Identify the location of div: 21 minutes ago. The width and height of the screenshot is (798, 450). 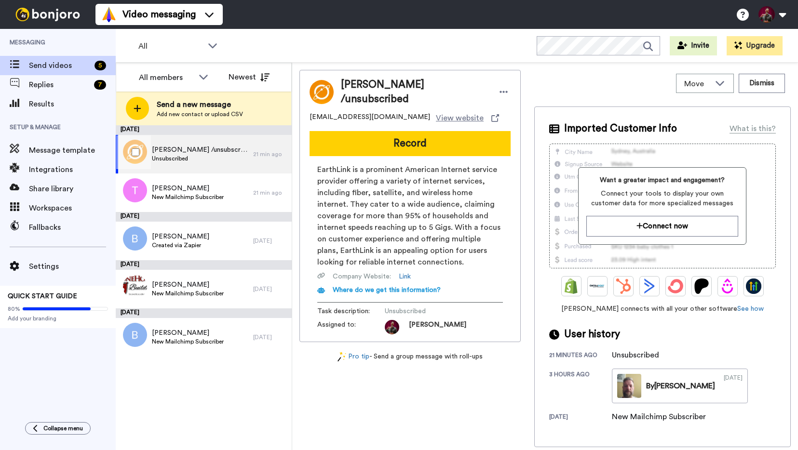
(580, 356).